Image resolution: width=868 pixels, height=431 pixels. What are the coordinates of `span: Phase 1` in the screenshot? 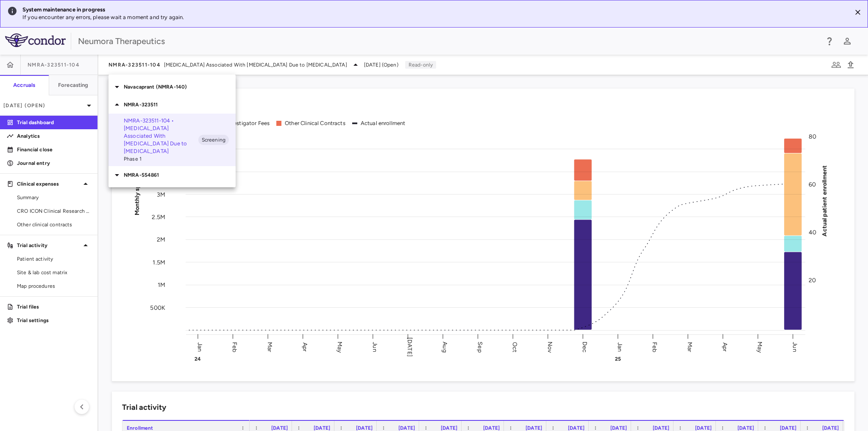 It's located at (161, 159).